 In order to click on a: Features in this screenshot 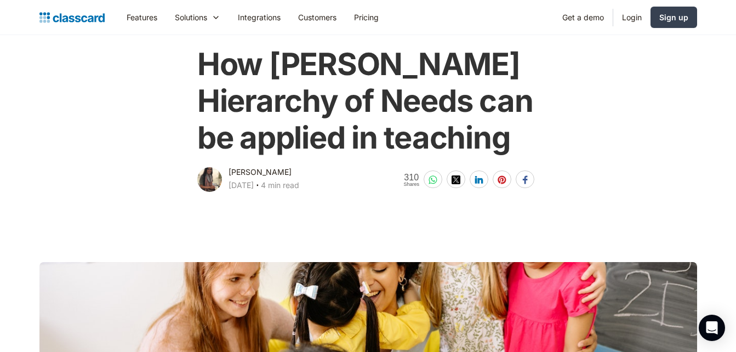, I will do `click(142, 17)`.